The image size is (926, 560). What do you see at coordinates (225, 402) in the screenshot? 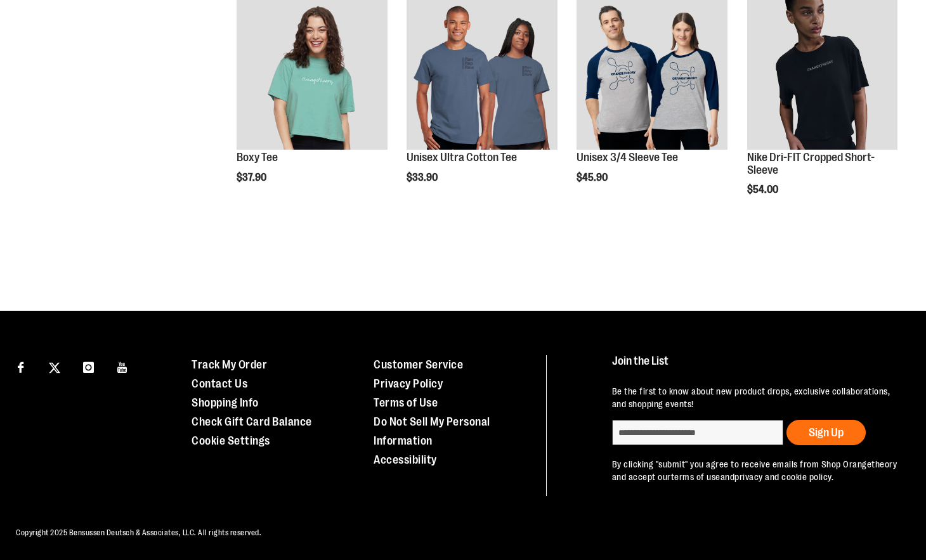
I see `a: Shopping Info` at bounding box center [225, 402].